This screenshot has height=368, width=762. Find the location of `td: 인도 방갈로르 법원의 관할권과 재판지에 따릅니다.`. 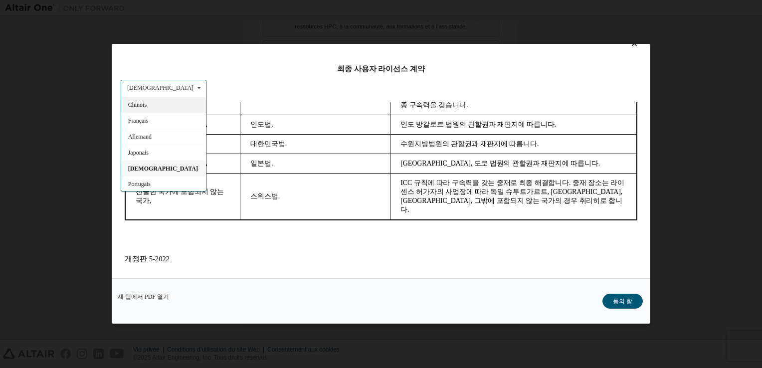

td: 인도 방갈로르 법원의 관할권과 재판지에 따릅니다. is located at coordinates (393, 22).